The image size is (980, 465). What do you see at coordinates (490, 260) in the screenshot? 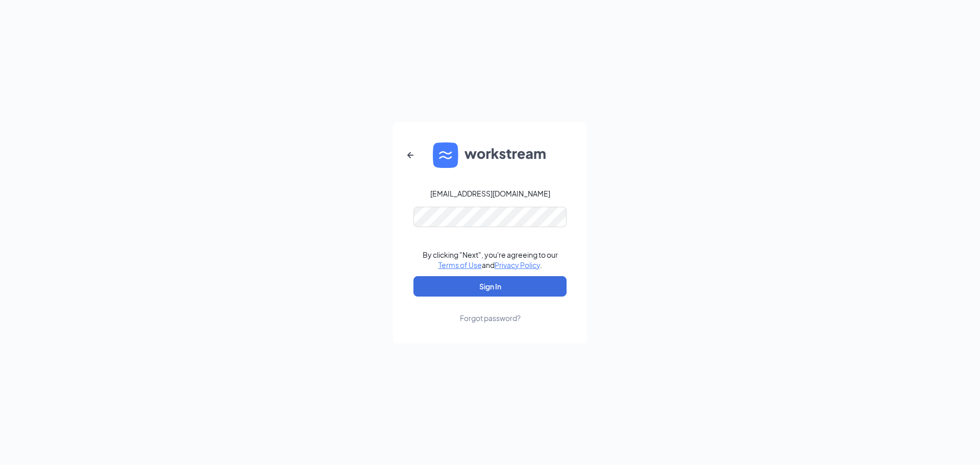
I see `div: By clicking "Next", you're agreeing to our and .` at bounding box center [490, 260].